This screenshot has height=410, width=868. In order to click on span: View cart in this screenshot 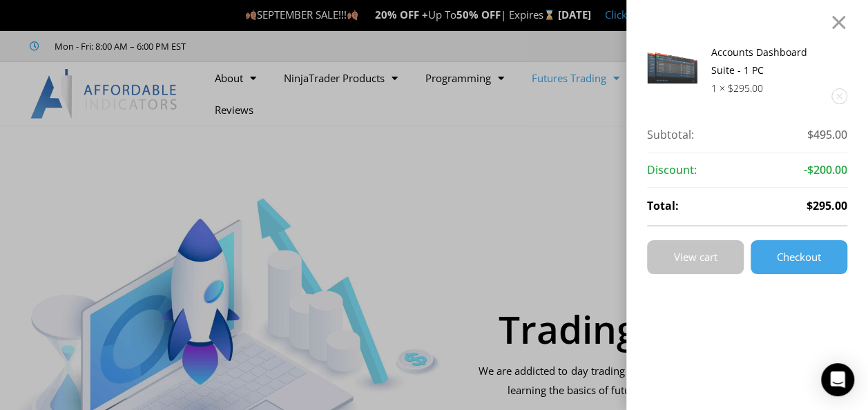, I will do `click(695, 257)`.